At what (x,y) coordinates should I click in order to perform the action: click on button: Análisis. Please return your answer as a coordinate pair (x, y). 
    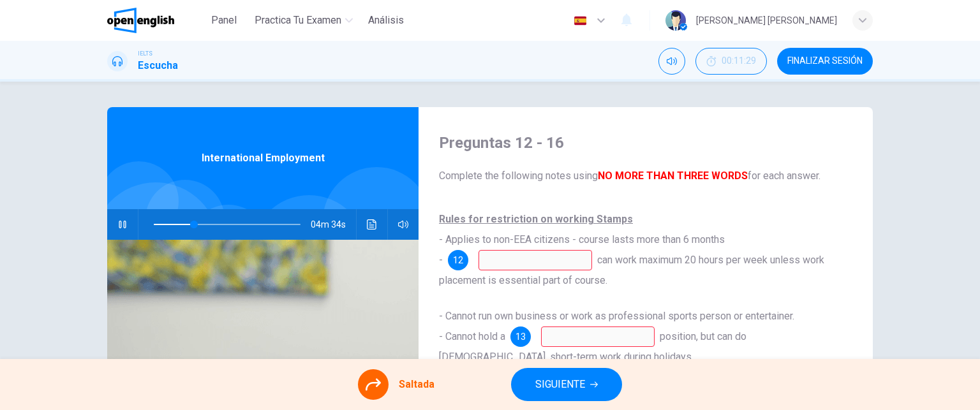
    Looking at the image, I should click on (386, 21).